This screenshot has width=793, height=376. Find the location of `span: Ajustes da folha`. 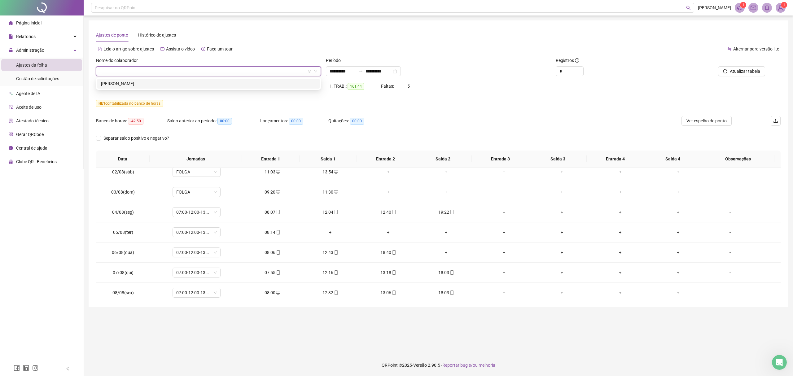

span: Ajustes da folha is located at coordinates (32, 65).